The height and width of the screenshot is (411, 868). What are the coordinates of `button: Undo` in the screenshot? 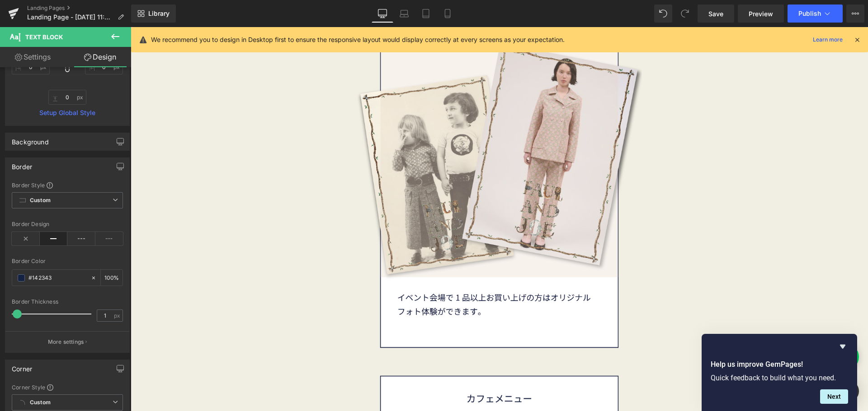 It's located at (663, 14).